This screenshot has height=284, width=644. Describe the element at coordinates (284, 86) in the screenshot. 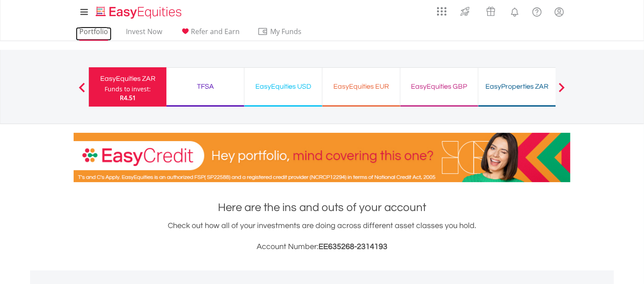

I see `div: EasyEquities USD` at that location.